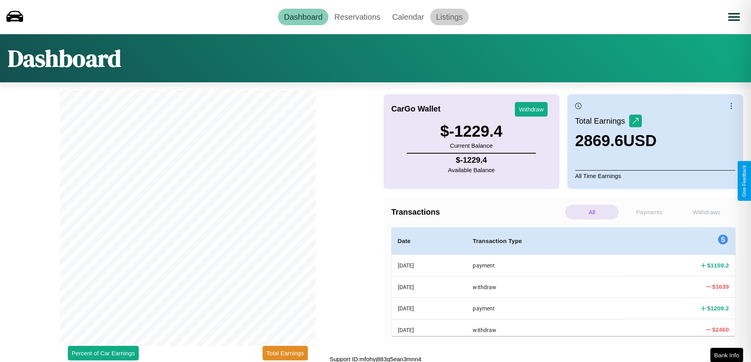  I want to click on div: Give Feedback, so click(744, 181).